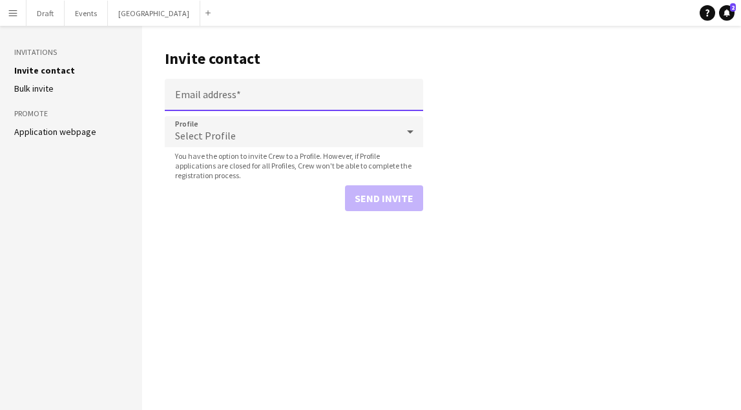  What do you see at coordinates (71, 52) in the screenshot?
I see `h3: Invitations` at bounding box center [71, 52].